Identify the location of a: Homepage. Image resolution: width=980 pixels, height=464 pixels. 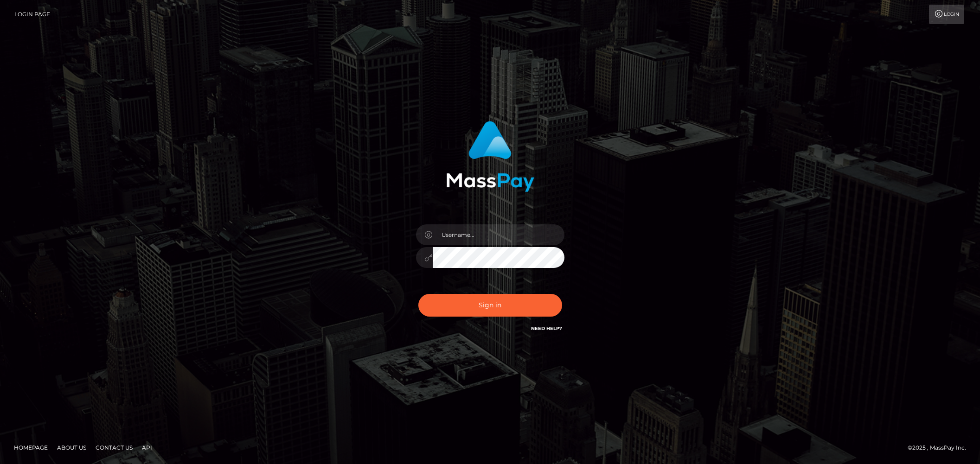
(31, 447).